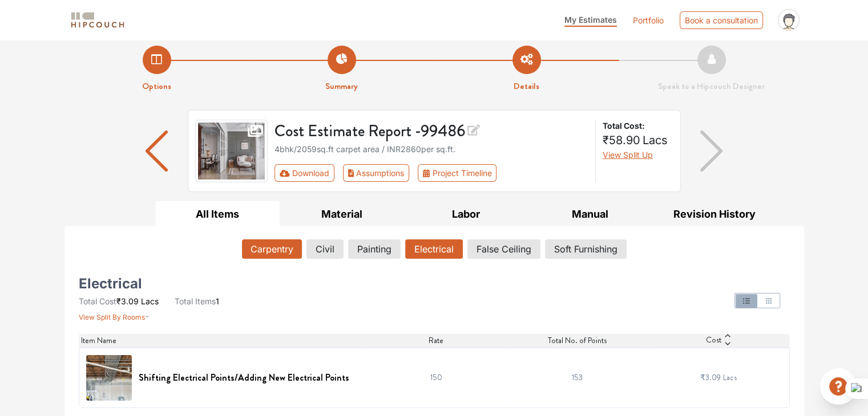 The image size is (868, 416). Describe the element at coordinates (504, 249) in the screenshot. I see `button: False Ceiling` at that location.